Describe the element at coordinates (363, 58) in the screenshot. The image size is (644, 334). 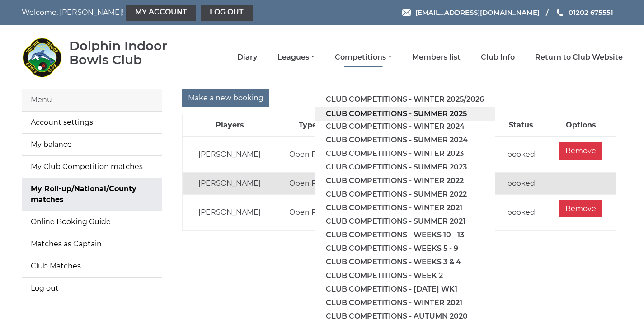
I see `a: Competitions` at that location.